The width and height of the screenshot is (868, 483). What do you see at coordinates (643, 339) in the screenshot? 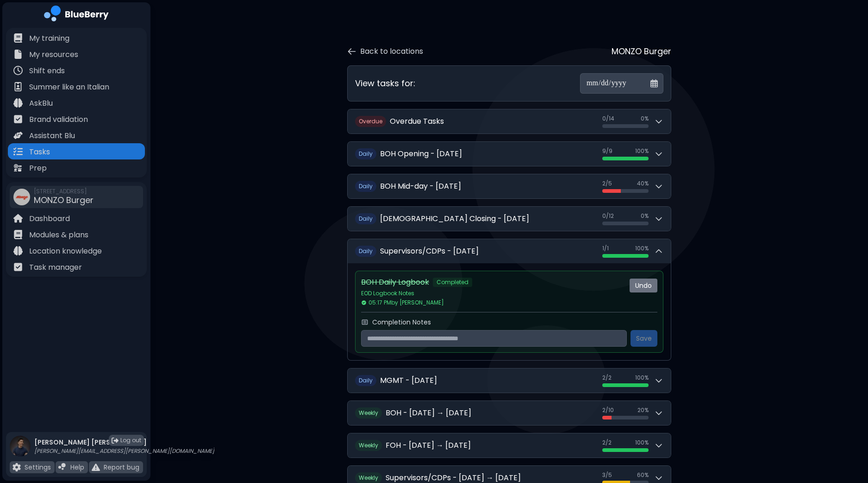
I see `button: Save` at bounding box center [643, 339].